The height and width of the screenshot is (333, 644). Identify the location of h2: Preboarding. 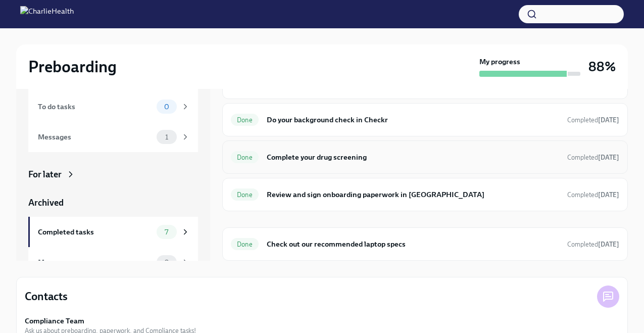
(72, 66).